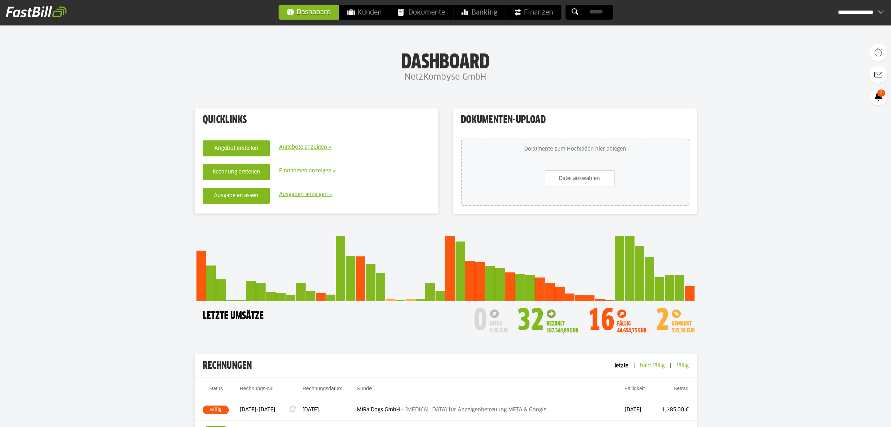 The height and width of the screenshot is (427, 891). What do you see at coordinates (364, 12) in the screenshot?
I see `a: Kunden` at bounding box center [364, 12].